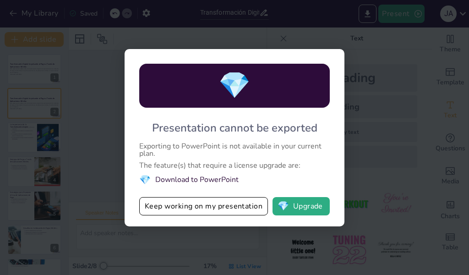 The width and height of the screenshot is (469, 275). Describe the element at coordinates (203, 206) in the screenshot. I see `button: Keep working on my presentation` at that location.